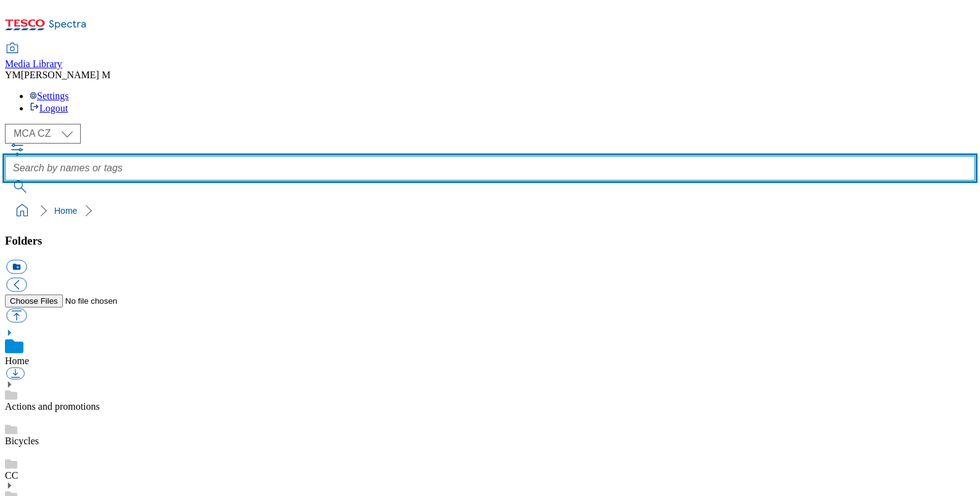  What do you see at coordinates (490, 168) in the screenshot?
I see `input: Search by names or tags` at bounding box center [490, 168].